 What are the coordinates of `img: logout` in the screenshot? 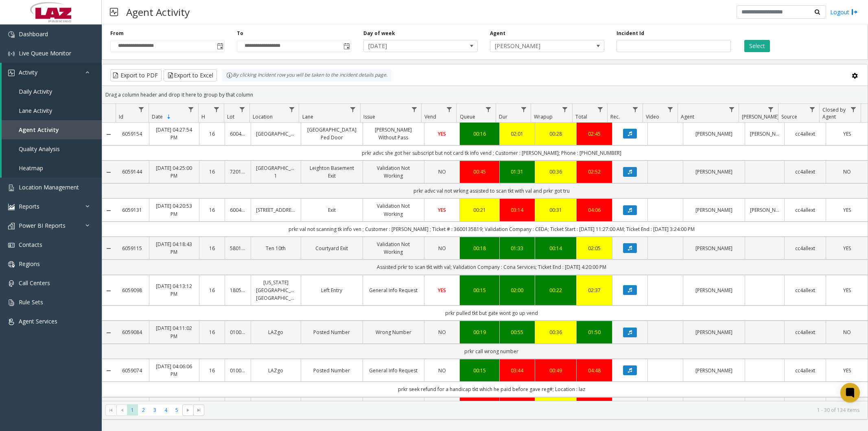 It's located at (855, 12).